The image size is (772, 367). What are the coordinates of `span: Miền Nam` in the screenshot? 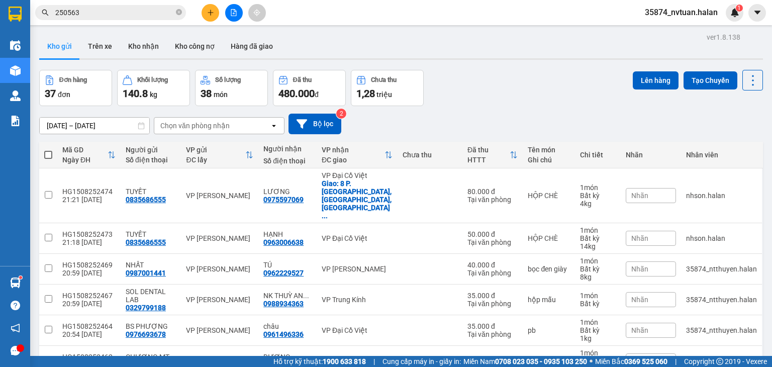 It's located at (525, 361).